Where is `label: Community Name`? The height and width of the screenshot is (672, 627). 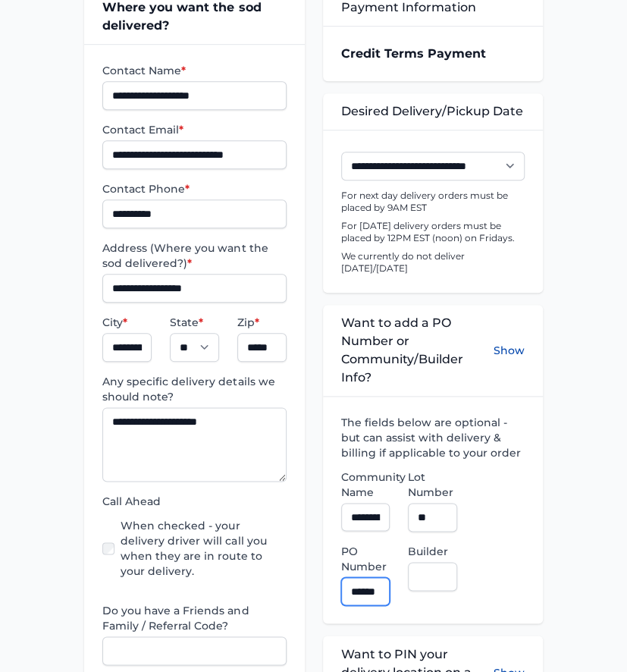
label: Community Name is located at coordinates (366, 485).